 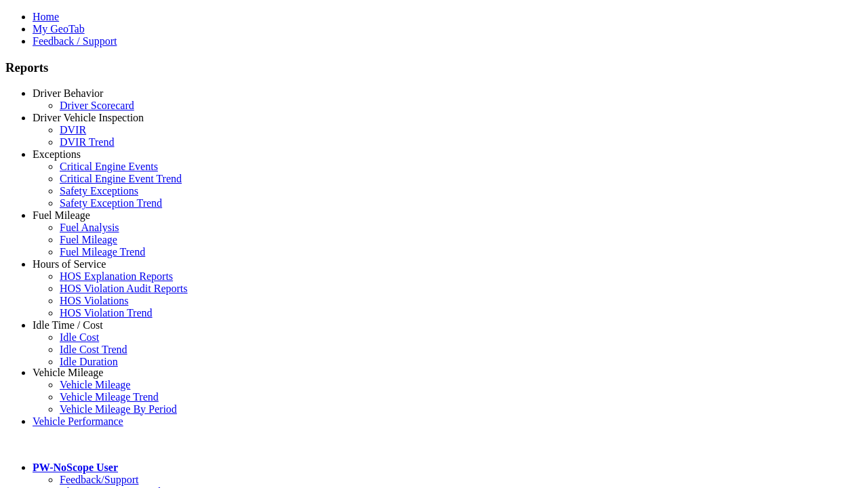 What do you see at coordinates (102, 251) in the screenshot?
I see `a: Fuel Mileage Trend` at bounding box center [102, 251].